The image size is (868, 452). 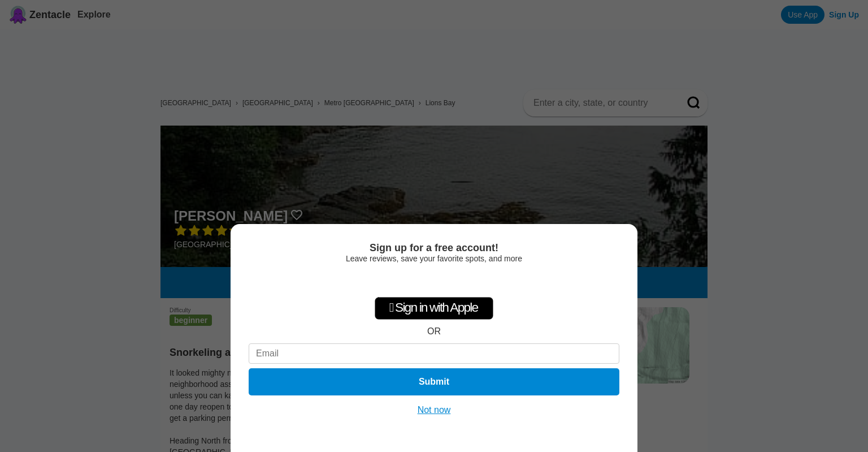 I want to click on input: Email, so click(x=434, y=353).